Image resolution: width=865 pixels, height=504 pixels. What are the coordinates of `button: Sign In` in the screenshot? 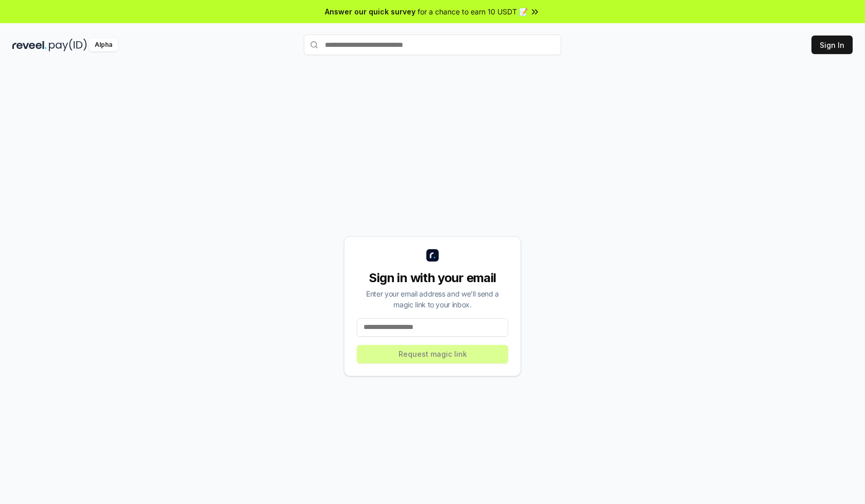 It's located at (832, 44).